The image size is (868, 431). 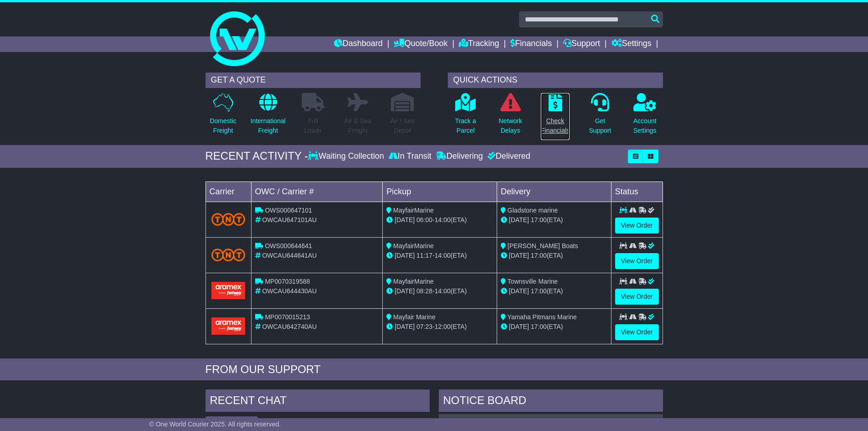 What do you see at coordinates (543, 317) in the screenshot?
I see `span: Yamaha Pitmans Marine` at bounding box center [543, 317].